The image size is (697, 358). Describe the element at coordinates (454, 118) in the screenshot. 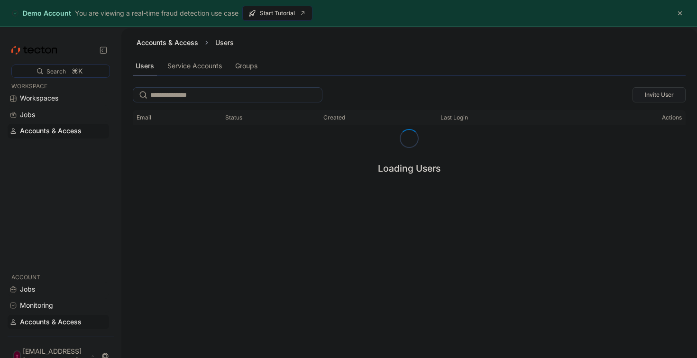

I see `span: Last Login` at that location.